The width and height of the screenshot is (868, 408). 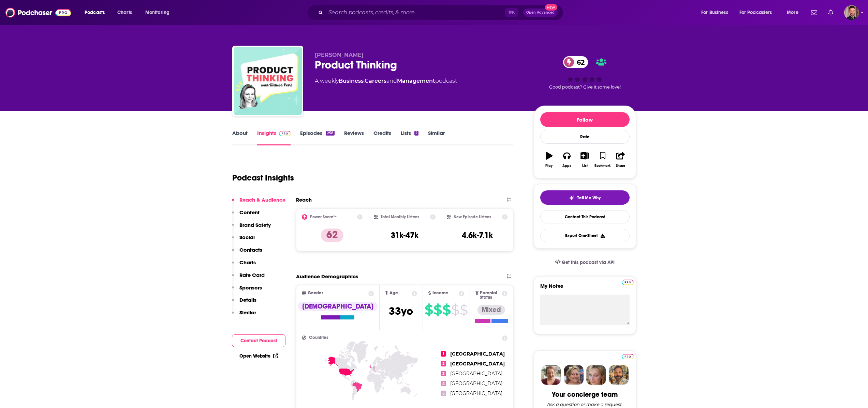 What do you see at coordinates (401, 311) in the screenshot?
I see `span: 33 yo` at bounding box center [401, 311].